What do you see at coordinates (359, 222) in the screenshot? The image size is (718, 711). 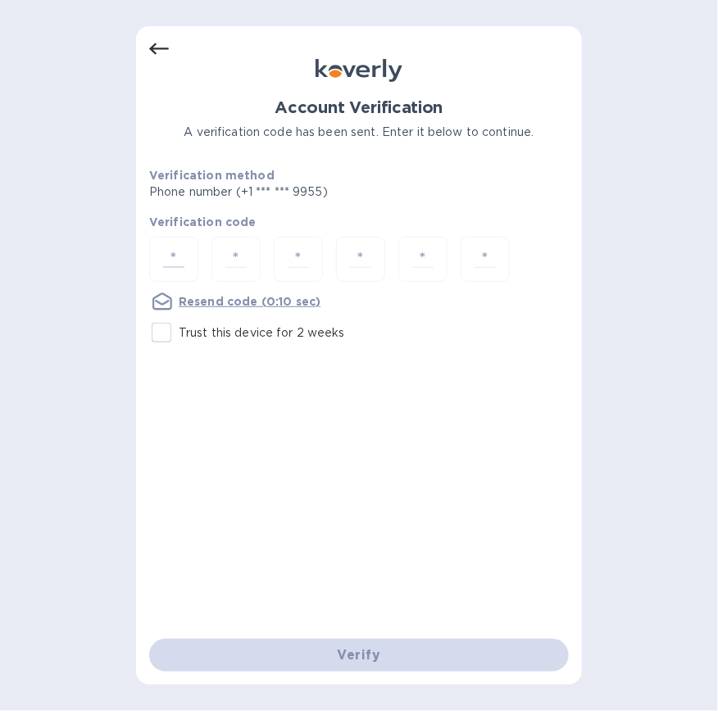 I see `p: Verification code` at bounding box center [359, 222].